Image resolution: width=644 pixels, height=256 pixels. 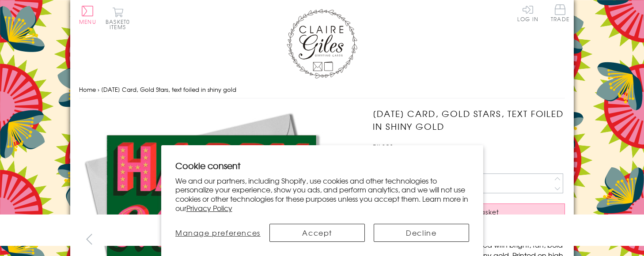 What do you see at coordinates (89, 239) in the screenshot?
I see `button: prev` at bounding box center [89, 239].